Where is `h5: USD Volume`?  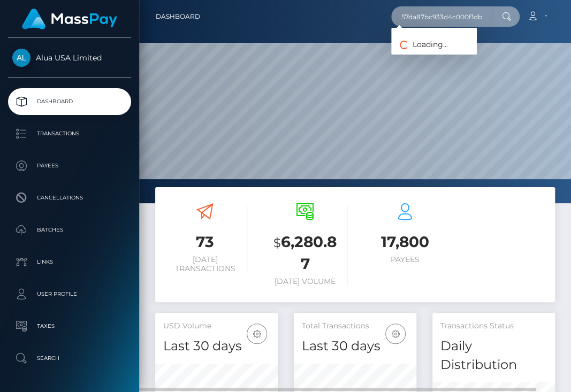 h5: USD Volume is located at coordinates (216, 326).